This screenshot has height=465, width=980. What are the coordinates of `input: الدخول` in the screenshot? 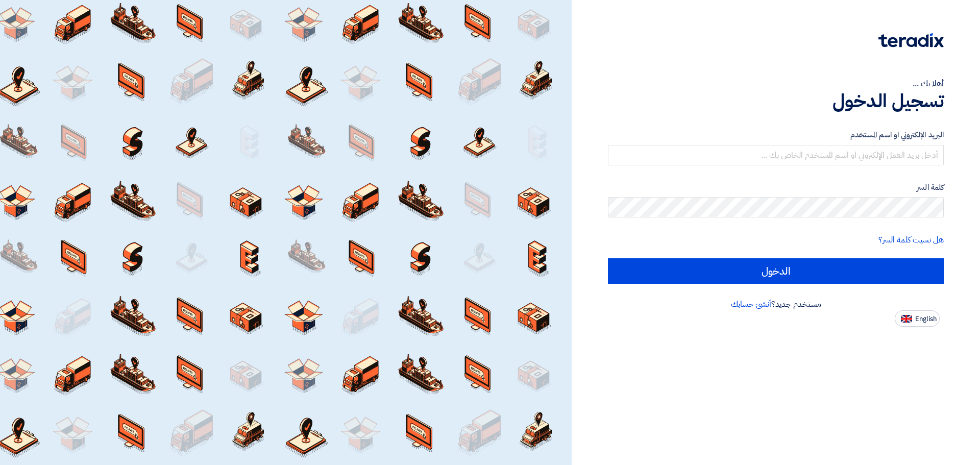 It's located at (776, 271).